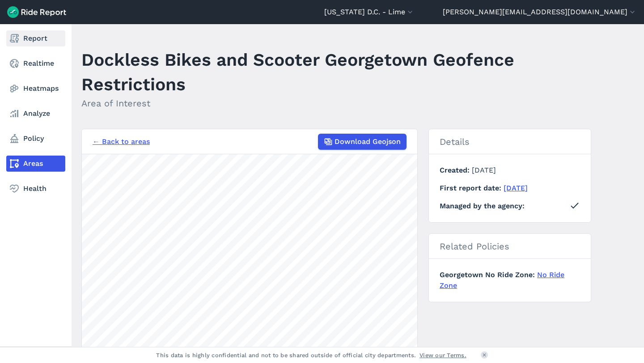 This screenshot has width=644, height=363. What do you see at coordinates (443, 355) in the screenshot?
I see `a: View our Terms.` at bounding box center [443, 355].